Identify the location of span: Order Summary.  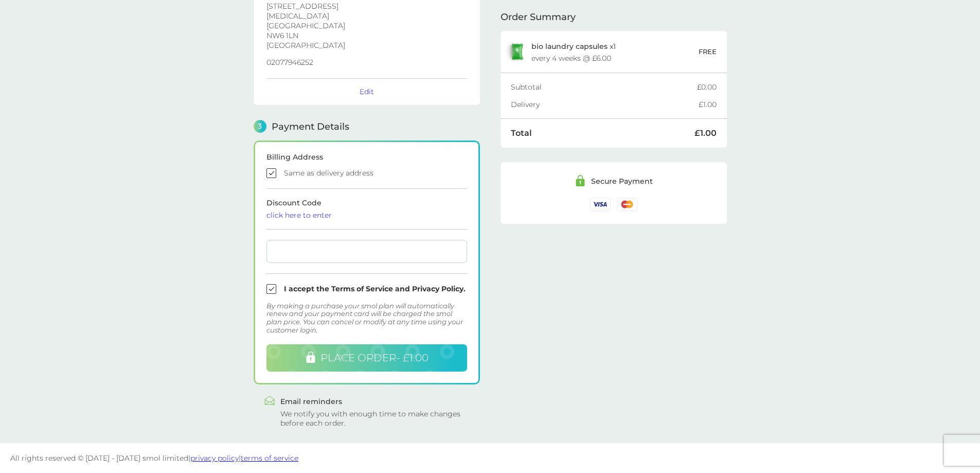
(539, 17).